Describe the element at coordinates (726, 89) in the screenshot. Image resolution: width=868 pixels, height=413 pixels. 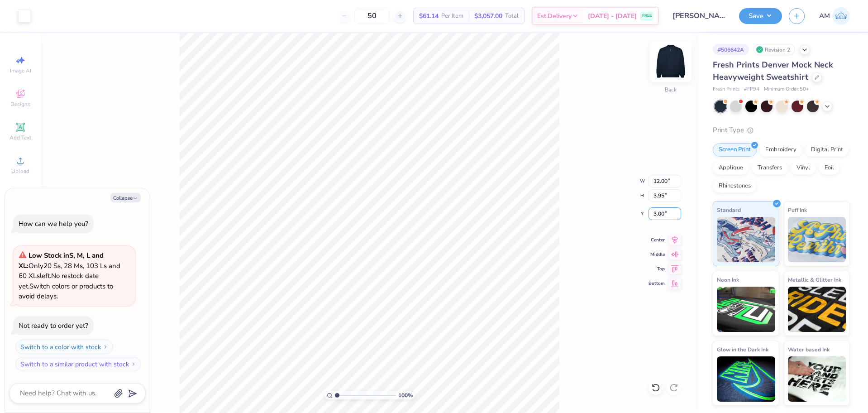
I see `span: Fresh Prints` at that location.